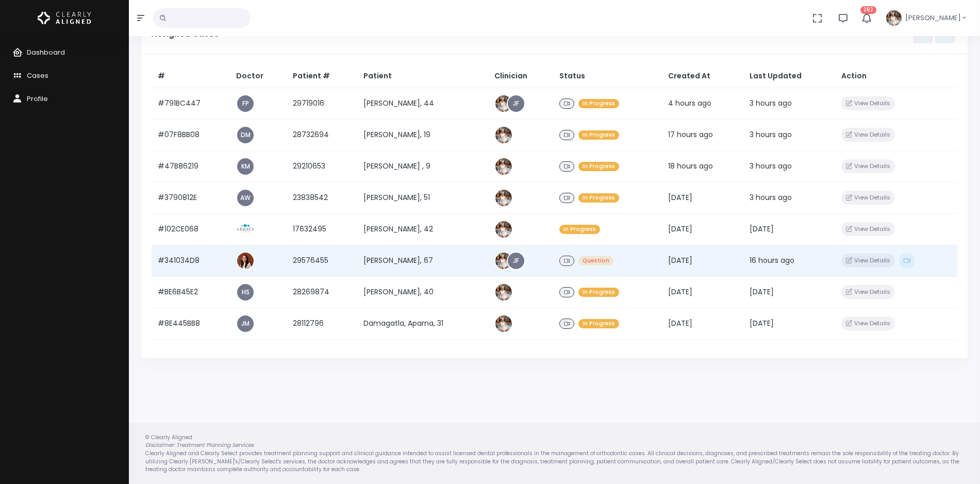 The width and height of the screenshot is (980, 484). I want to click on span: KM, so click(245, 167).